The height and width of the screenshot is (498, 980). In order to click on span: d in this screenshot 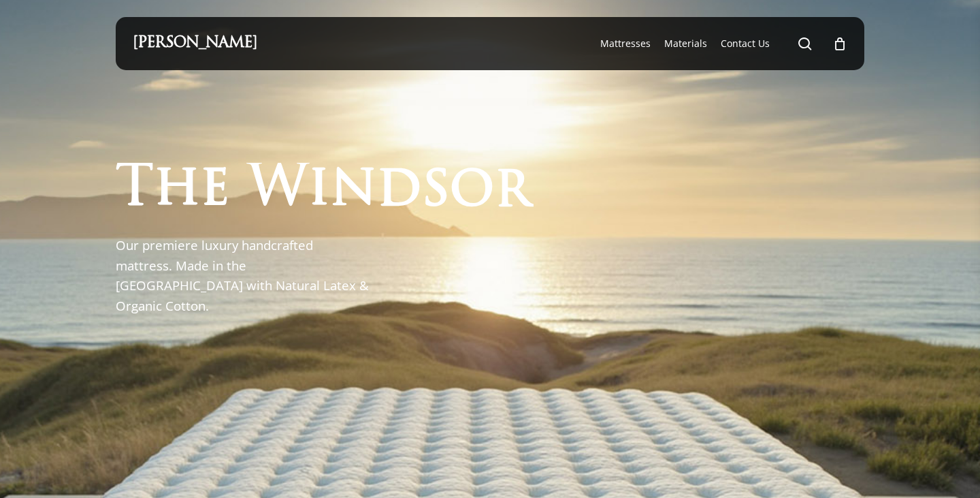, I will do `click(398, 191)`.